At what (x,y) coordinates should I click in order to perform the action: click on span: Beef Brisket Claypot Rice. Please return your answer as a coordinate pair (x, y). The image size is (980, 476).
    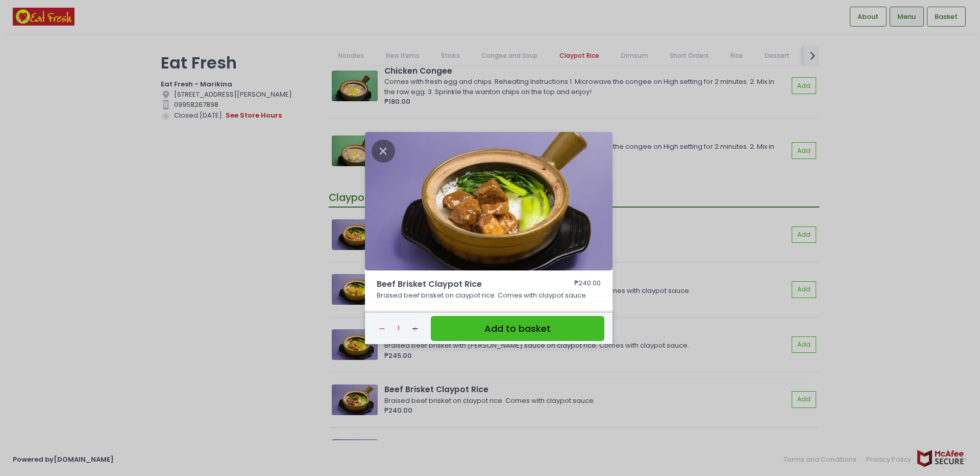
    Looking at the image, I should click on (461, 284).